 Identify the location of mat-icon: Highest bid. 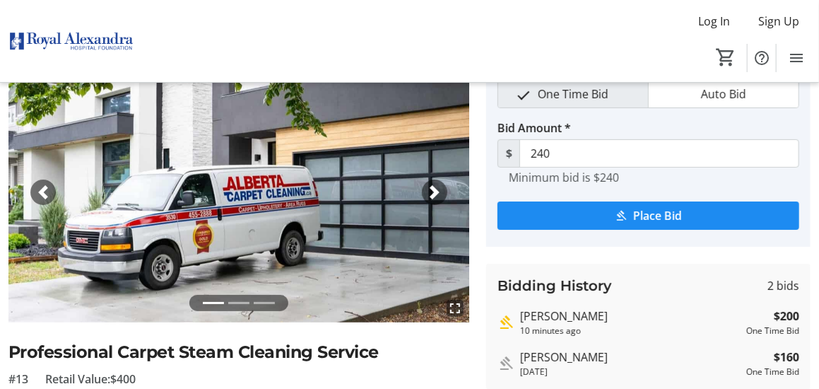
(506, 322).